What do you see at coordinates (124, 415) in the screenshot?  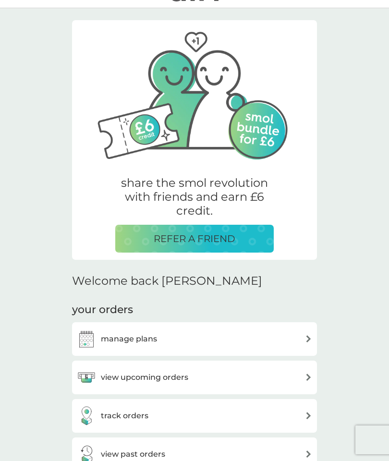 I see `h3: track orders` at bounding box center [124, 415].